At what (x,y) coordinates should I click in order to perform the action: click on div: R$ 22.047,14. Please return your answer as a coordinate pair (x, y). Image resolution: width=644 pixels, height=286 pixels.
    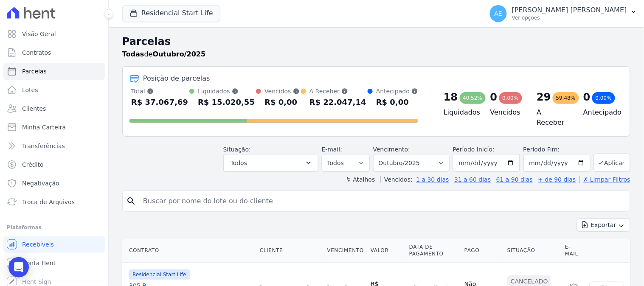
    Looking at the image, I should click on (338, 102).